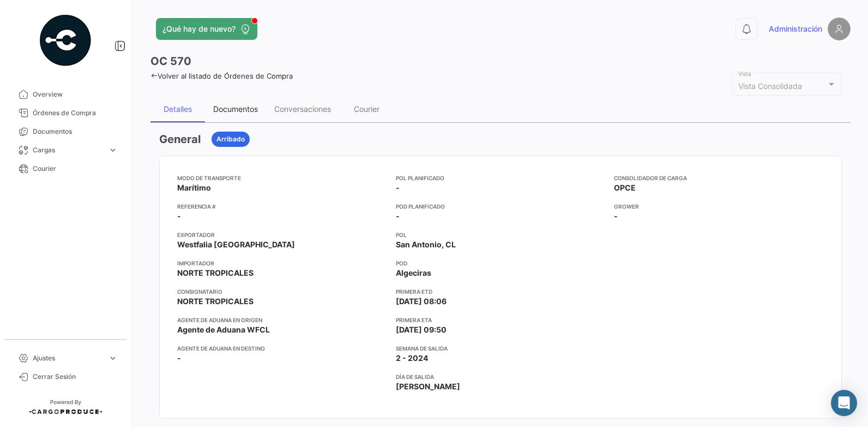 This screenshot has height=427, width=868. I want to click on span: OPCE, so click(625, 188).